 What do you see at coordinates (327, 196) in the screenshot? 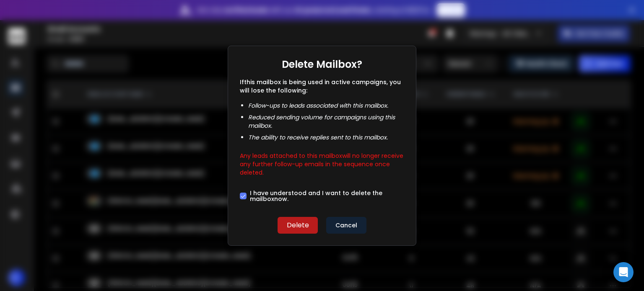
I see `label: I have understood and I want to delete the mailbox now.` at bounding box center [327, 196].